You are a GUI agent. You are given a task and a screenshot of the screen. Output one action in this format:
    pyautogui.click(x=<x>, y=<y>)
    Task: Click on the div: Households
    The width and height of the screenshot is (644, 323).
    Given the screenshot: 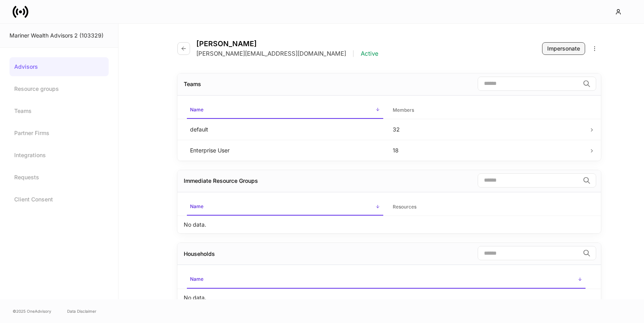 What is the action you would take?
    pyautogui.click(x=199, y=254)
    